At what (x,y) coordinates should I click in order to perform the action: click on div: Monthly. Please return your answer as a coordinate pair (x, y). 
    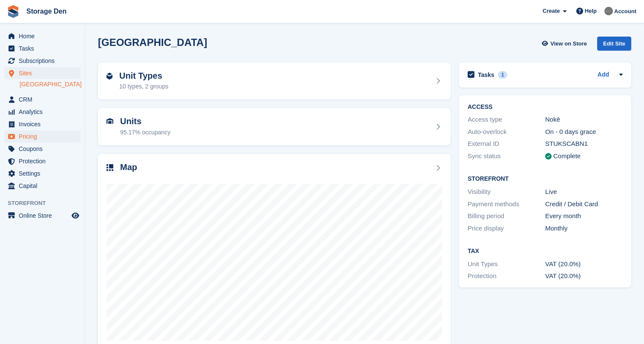
    Looking at the image, I should click on (584, 229).